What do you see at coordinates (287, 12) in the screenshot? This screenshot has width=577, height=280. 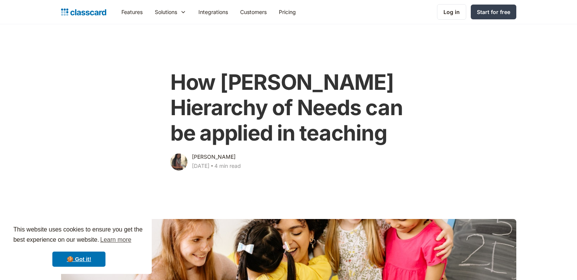 I see `a: Pricing` at bounding box center [287, 12].